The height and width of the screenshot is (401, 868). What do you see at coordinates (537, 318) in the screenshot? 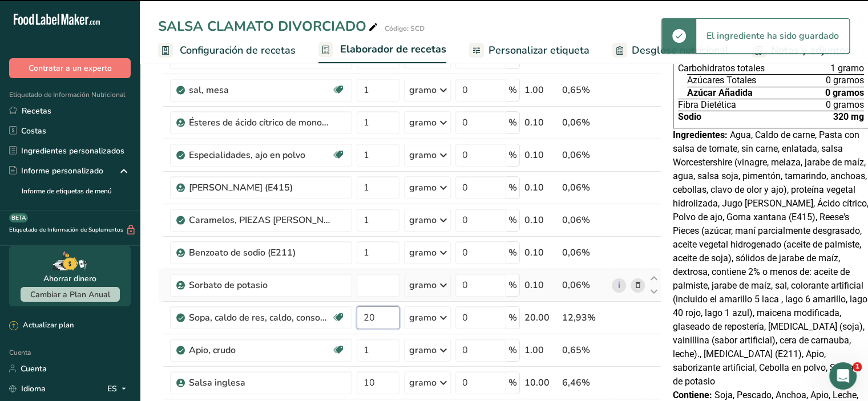
I see `font: 20.00` at bounding box center [537, 318].